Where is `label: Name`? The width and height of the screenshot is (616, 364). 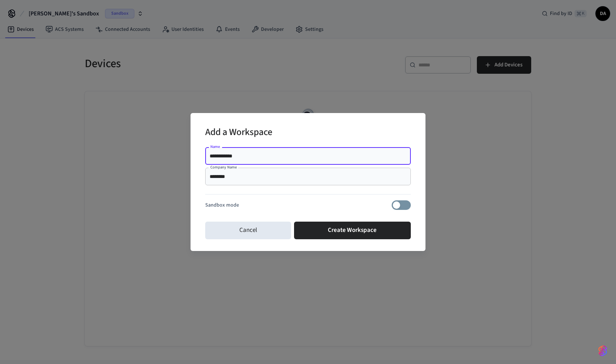
label: Name is located at coordinates (215, 146).